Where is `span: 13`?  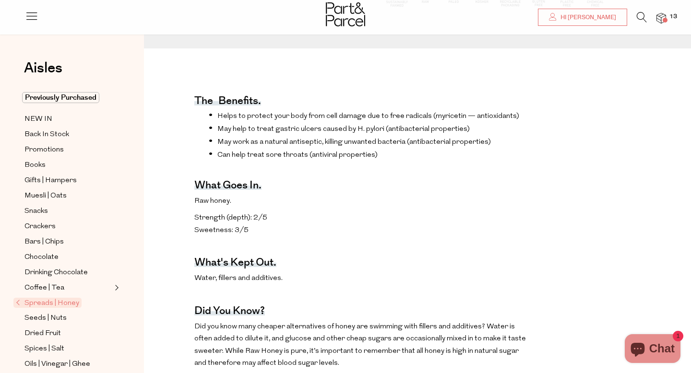
span: 13 is located at coordinates (673, 17).